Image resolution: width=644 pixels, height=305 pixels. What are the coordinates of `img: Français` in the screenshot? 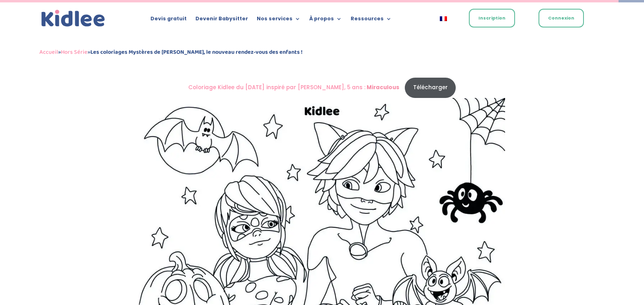 It's located at (444, 19).